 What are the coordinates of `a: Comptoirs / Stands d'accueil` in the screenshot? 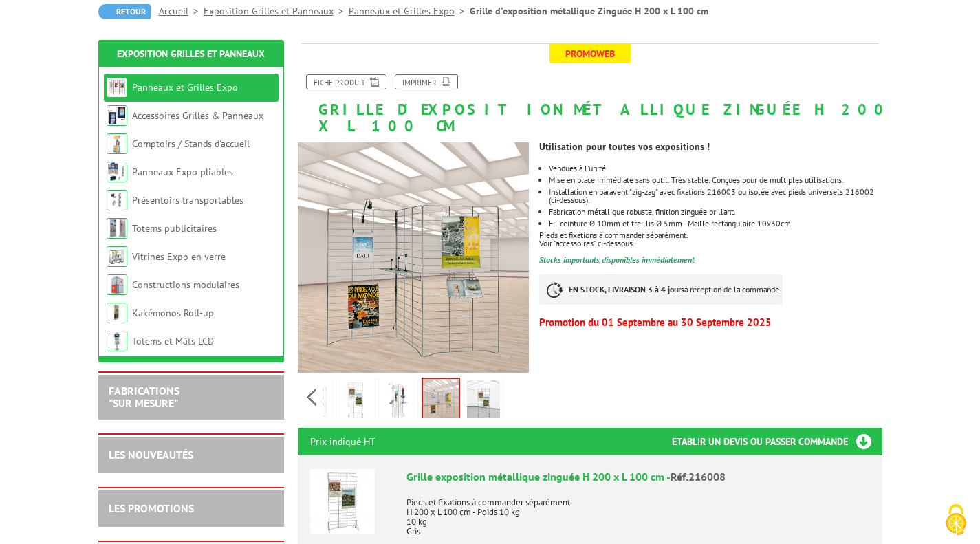 It's located at (190, 144).